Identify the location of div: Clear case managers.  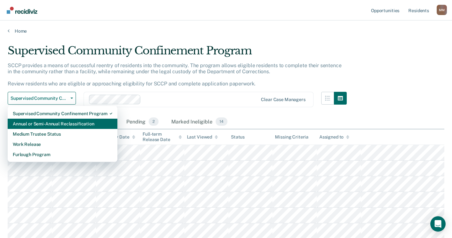
(283, 99).